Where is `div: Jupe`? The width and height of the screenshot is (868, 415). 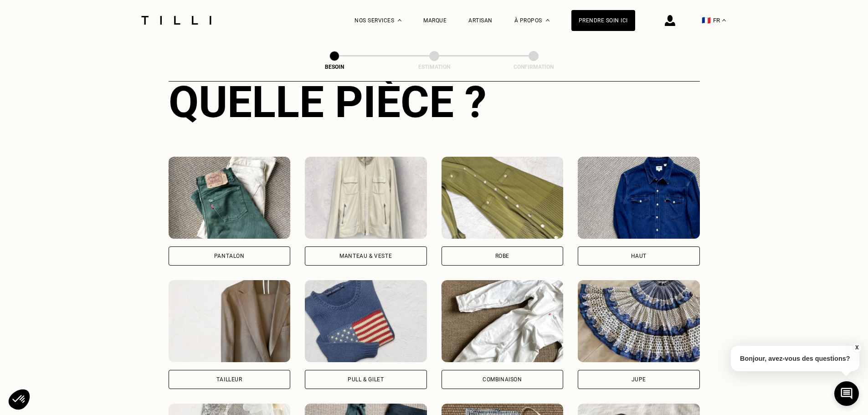
div: Jupe is located at coordinates (638, 380).